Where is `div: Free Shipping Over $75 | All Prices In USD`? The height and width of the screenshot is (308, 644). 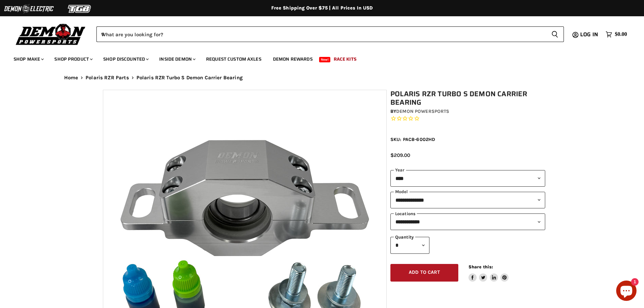 div: Free Shipping Over $75 | All Prices In USD is located at coordinates (322, 8).